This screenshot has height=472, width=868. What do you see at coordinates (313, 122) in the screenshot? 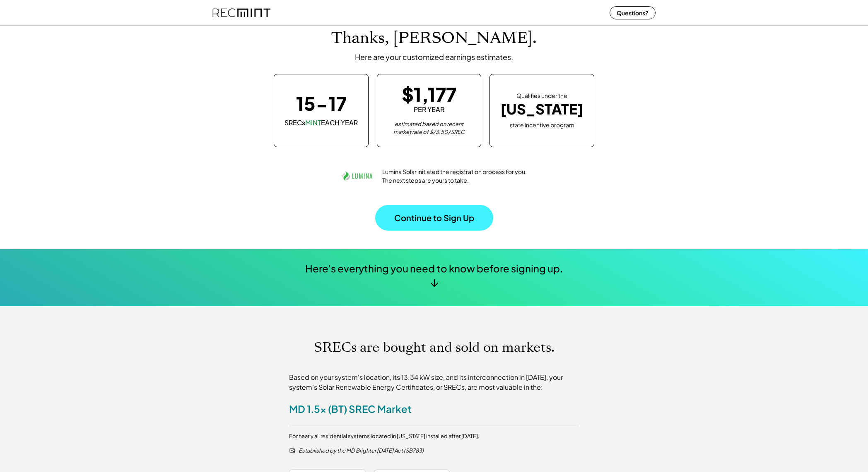
I see `font: MINT` at bounding box center [313, 122].